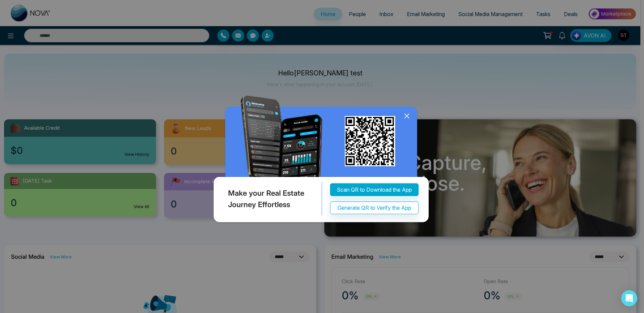 This screenshot has height=313, width=644. I want to click on img: qr_for_download_app.png, so click(370, 141).